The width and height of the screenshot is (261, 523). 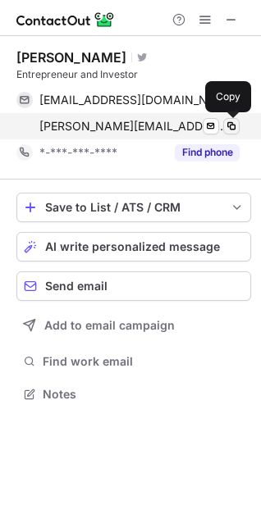 What do you see at coordinates (144, 362) in the screenshot?
I see `span: Find work email` at bounding box center [144, 362].